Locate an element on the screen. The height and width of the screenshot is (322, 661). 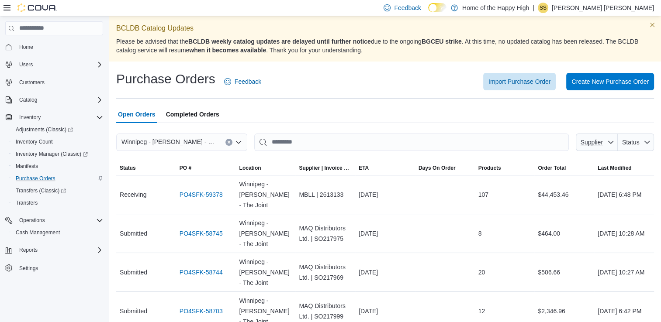
span: Reports is located at coordinates (59, 250).